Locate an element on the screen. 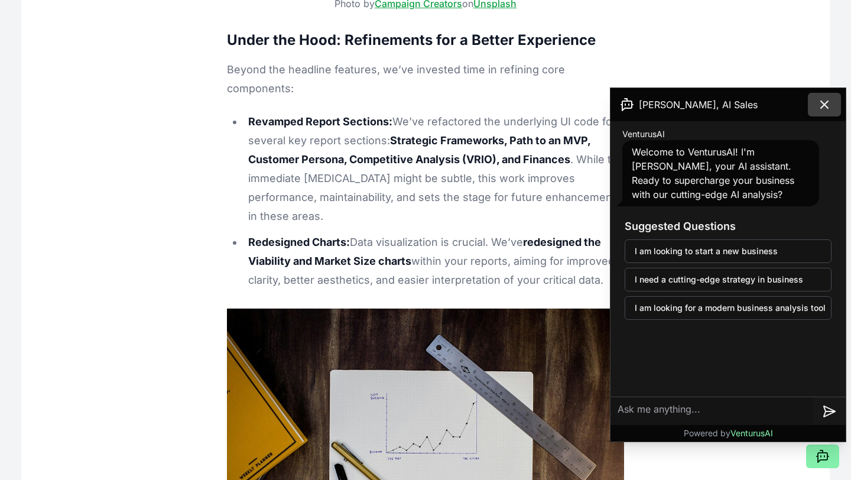 Image resolution: width=851 pixels, height=480 pixels. strong: Revamped Report Sections: is located at coordinates (320, 121).